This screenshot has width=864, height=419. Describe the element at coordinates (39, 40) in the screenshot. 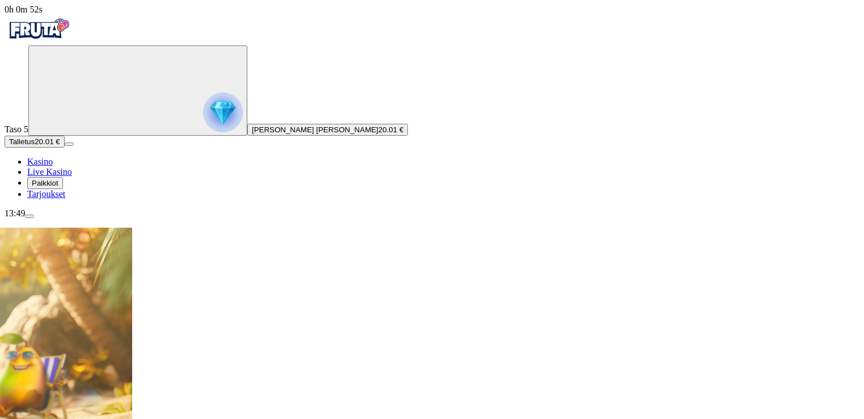

I see `a: Fruta` at that location.